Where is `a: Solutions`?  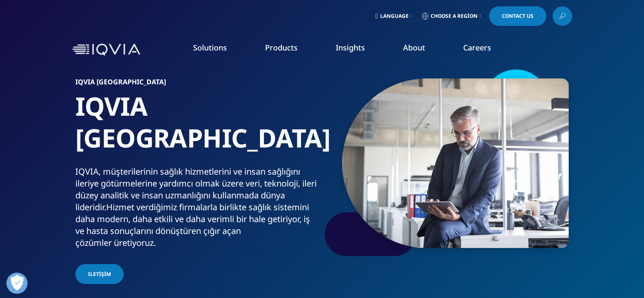
a: Solutions is located at coordinates (210, 47).